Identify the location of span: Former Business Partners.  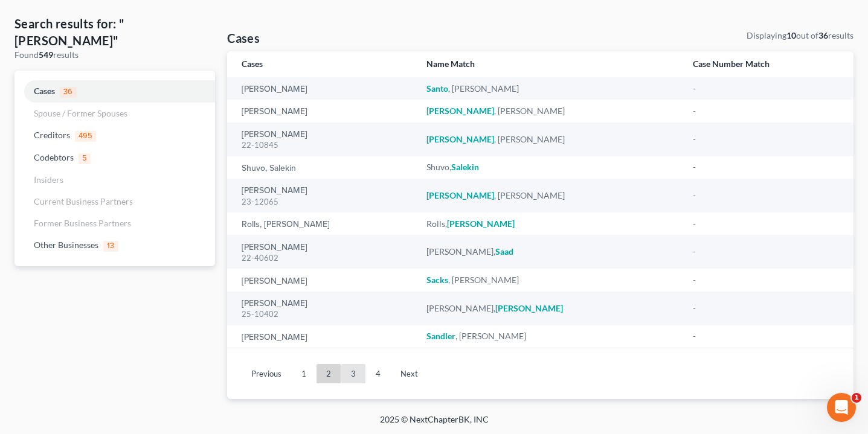
(82, 222).